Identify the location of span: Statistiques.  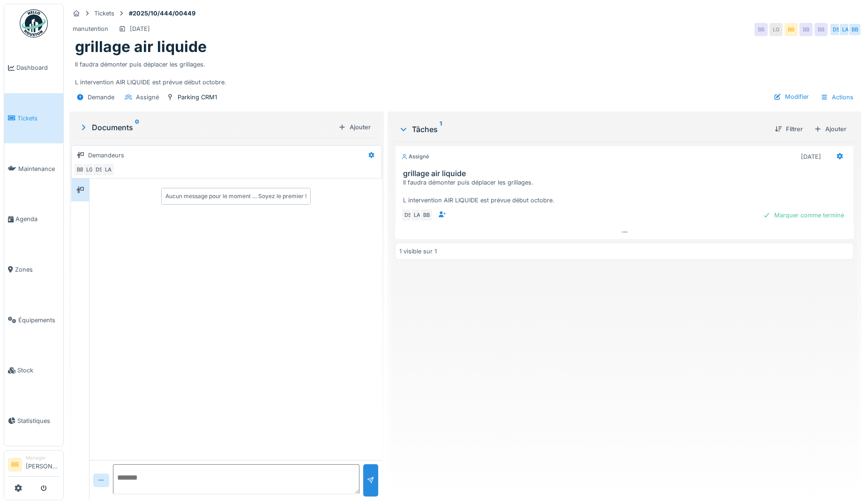
(38, 421).